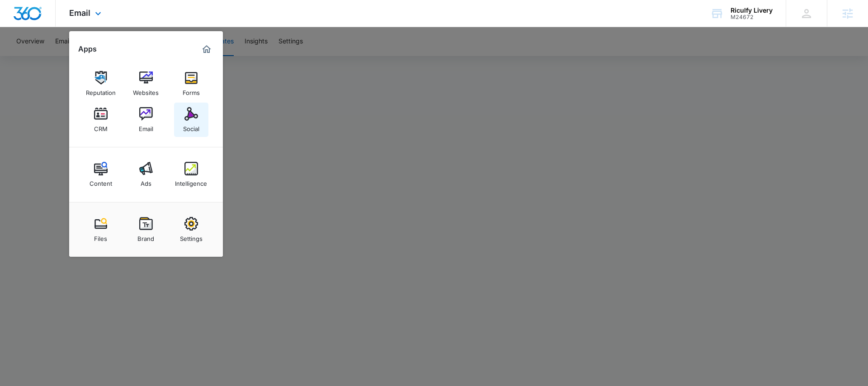  I want to click on a: Content, so click(101, 174).